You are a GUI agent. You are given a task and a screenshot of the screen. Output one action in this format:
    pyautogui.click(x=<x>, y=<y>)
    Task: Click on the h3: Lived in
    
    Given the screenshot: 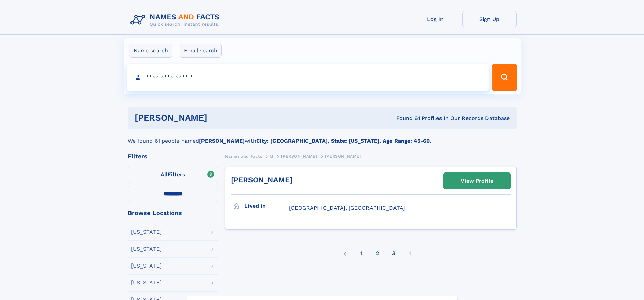 What is the action you would take?
    pyautogui.click(x=267, y=206)
    